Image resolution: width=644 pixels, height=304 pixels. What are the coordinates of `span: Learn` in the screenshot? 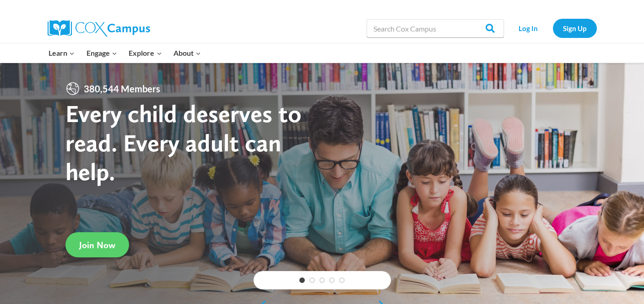 It's located at (61, 53).